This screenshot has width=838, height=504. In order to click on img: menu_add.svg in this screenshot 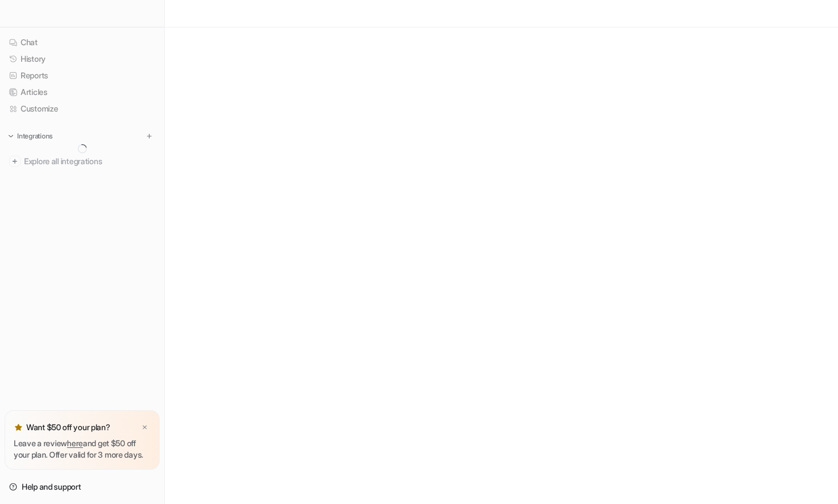, I will do `click(149, 136)`.